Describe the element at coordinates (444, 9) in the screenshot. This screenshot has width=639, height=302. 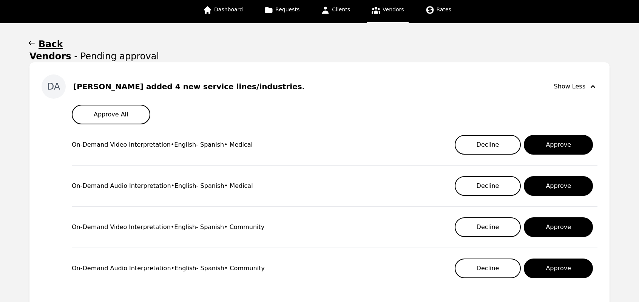
I see `span: Rates` at that location.